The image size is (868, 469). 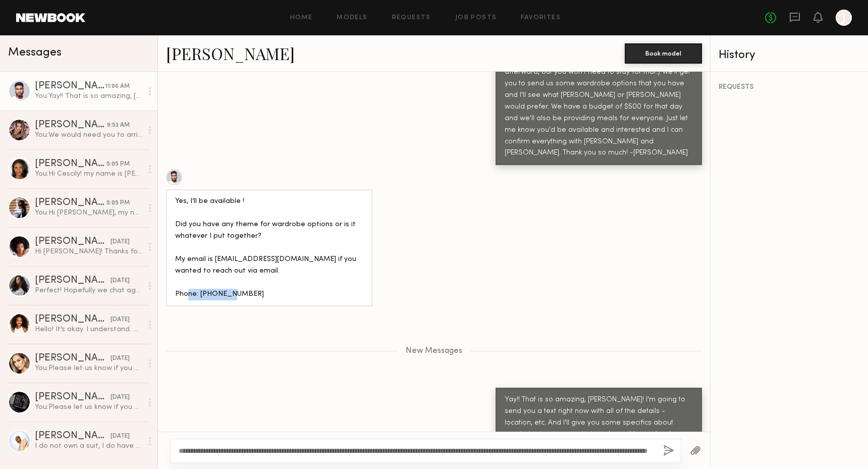 What do you see at coordinates (88, 291) in the screenshot?
I see `div: Perfect! Hopefully we chat again soon!` at bounding box center [88, 291].